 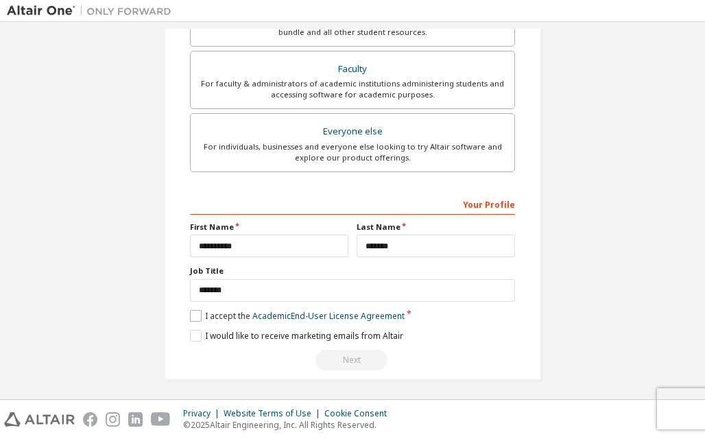 What do you see at coordinates (135, 419) in the screenshot?
I see `img: linkedin.svg` at bounding box center [135, 419].